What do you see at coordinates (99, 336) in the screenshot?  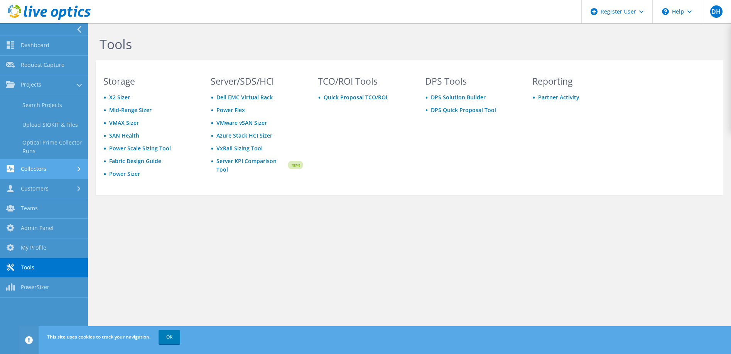 I see `span: This site uses cookies to track your navigation.` at bounding box center [99, 336].